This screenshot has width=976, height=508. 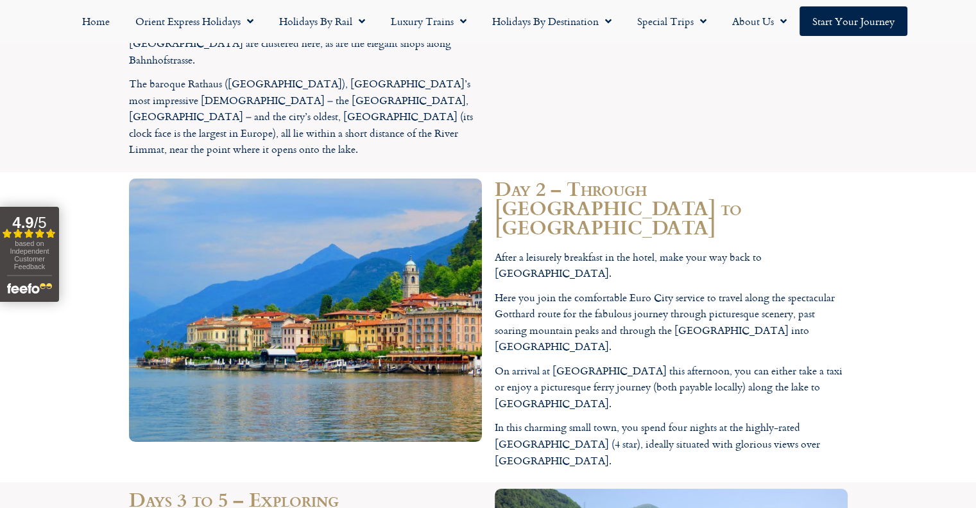 I want to click on a: Home, so click(x=96, y=21).